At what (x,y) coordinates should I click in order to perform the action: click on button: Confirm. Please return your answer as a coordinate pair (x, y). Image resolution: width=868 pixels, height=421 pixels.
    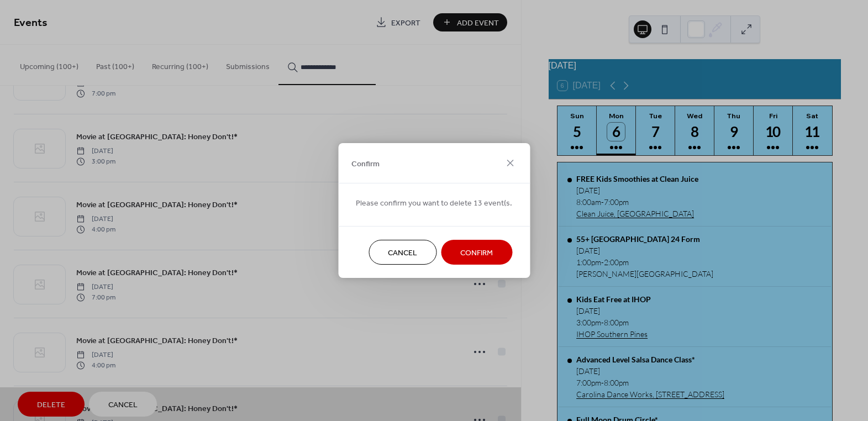
    Looking at the image, I should click on (476, 252).